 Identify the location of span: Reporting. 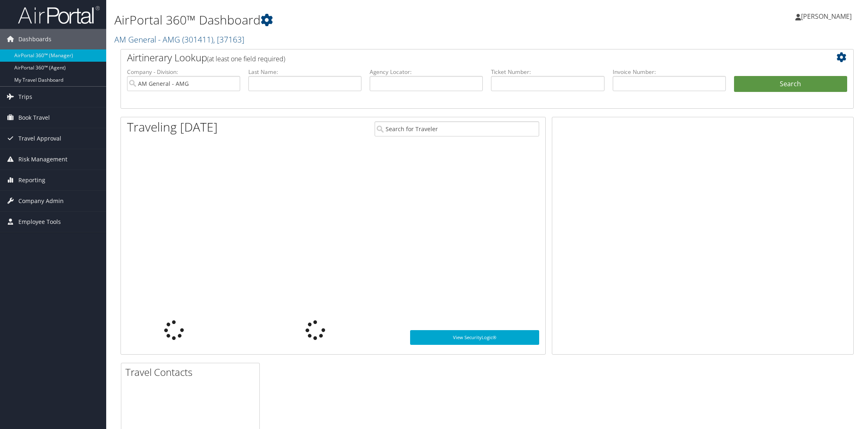
(32, 180).